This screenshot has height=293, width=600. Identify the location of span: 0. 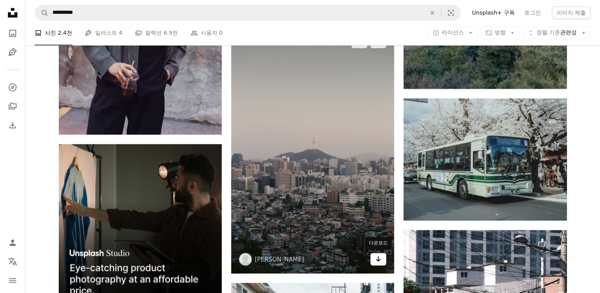
(220, 33).